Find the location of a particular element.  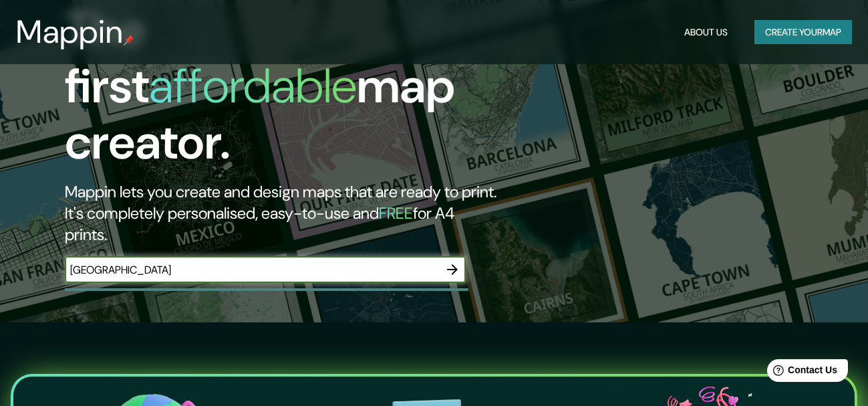

img: mappin-pin is located at coordinates (129, 40).